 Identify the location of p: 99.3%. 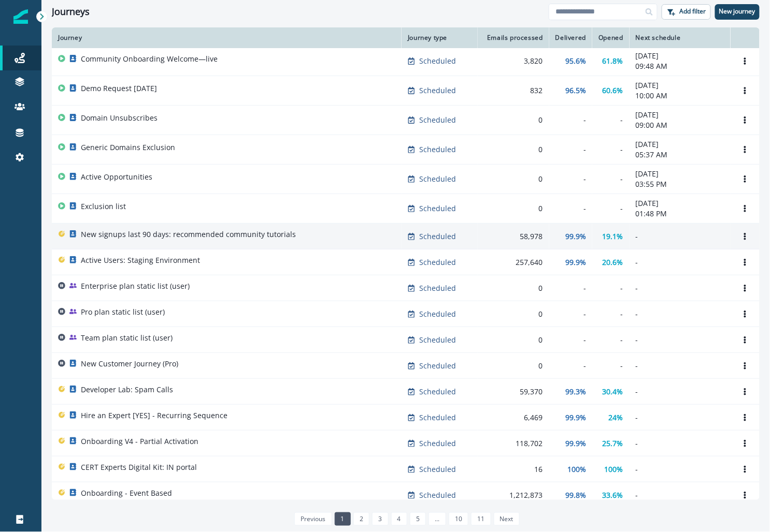
(576, 392).